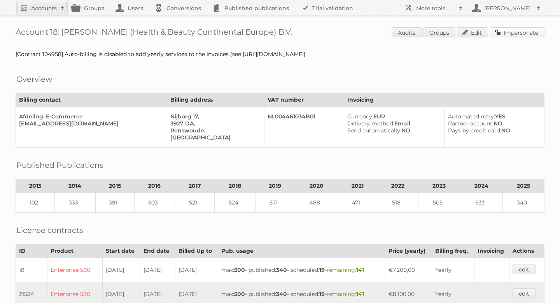 This screenshot has width=560, height=303. I want to click on th: 2013, so click(35, 186).